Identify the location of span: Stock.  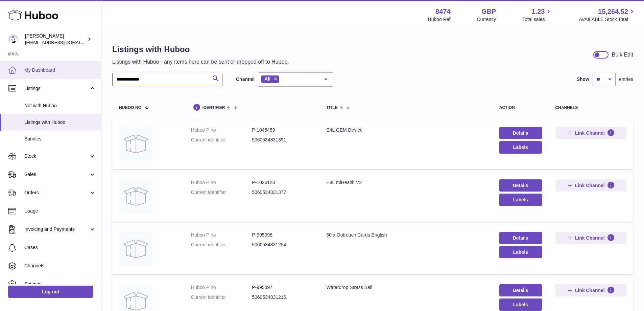
(57, 156).